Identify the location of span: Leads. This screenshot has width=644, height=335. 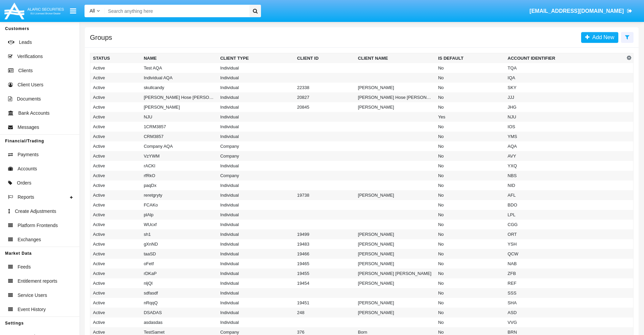
(26, 42).